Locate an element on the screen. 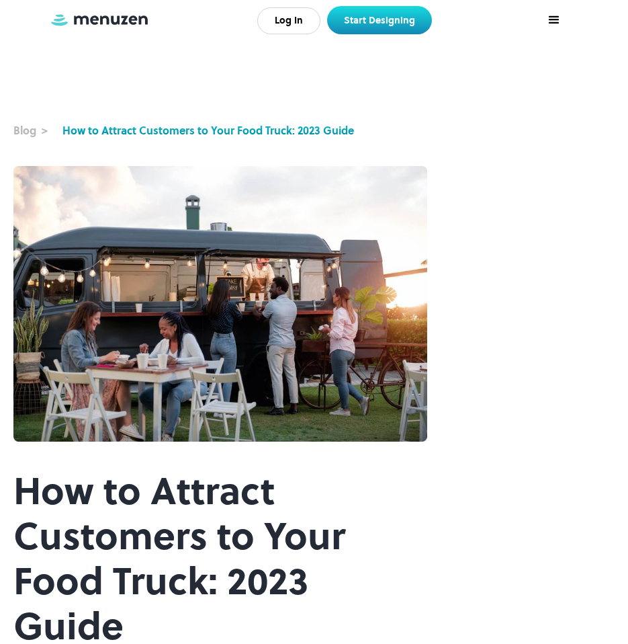 Image resolution: width=628 pixels, height=644 pixels. div: Blog > is located at coordinates (38, 130).